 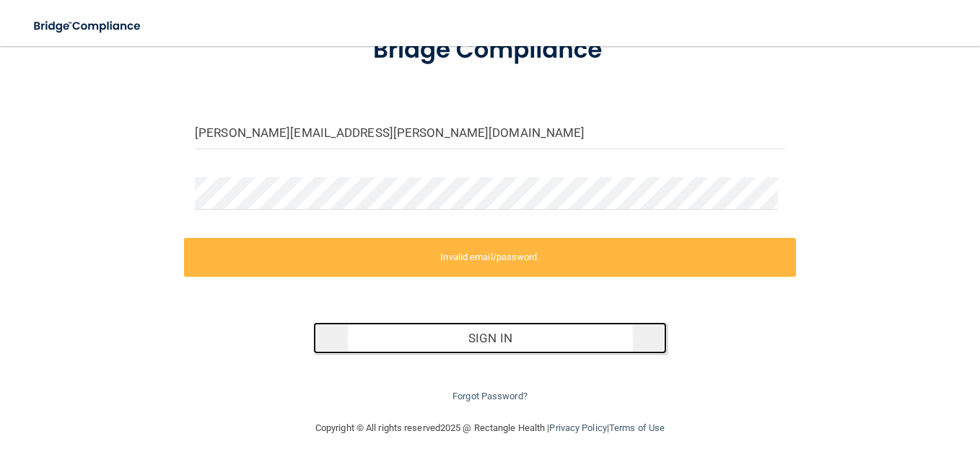 What do you see at coordinates (490, 339) in the screenshot?
I see `button: Sign In` at bounding box center [490, 339].